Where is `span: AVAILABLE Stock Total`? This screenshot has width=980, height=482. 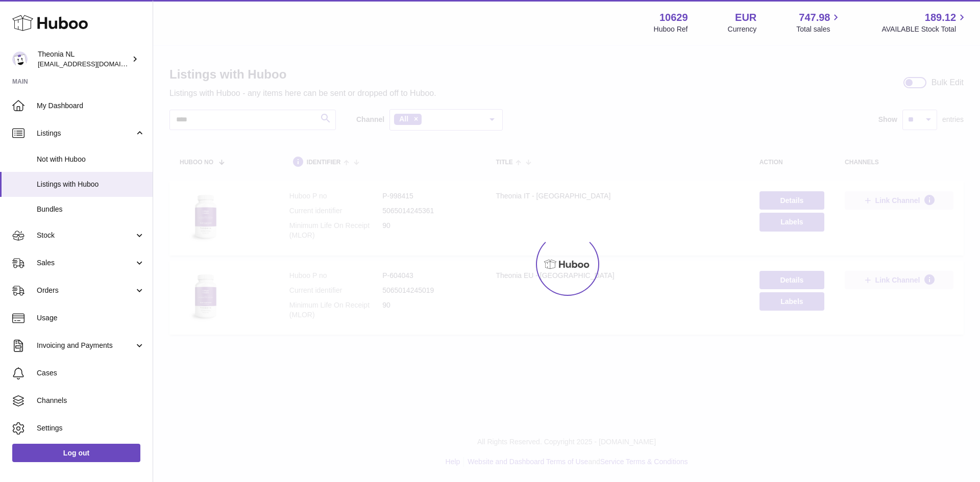 span: AVAILABLE Stock Total is located at coordinates (925, 29).